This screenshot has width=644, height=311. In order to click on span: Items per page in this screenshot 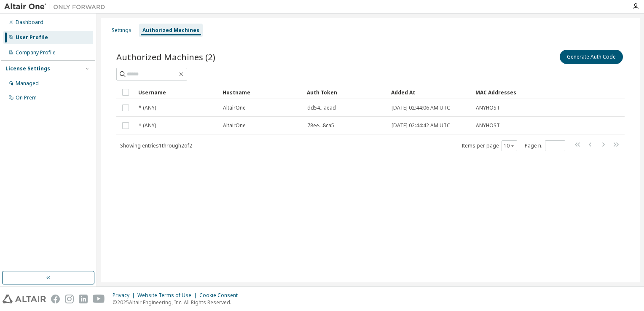, I will do `click(489, 146)`.